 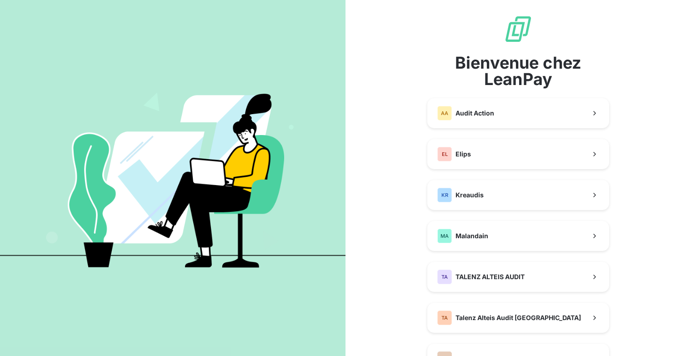 I want to click on span: Bienvenue chez LeanPay, so click(x=518, y=71).